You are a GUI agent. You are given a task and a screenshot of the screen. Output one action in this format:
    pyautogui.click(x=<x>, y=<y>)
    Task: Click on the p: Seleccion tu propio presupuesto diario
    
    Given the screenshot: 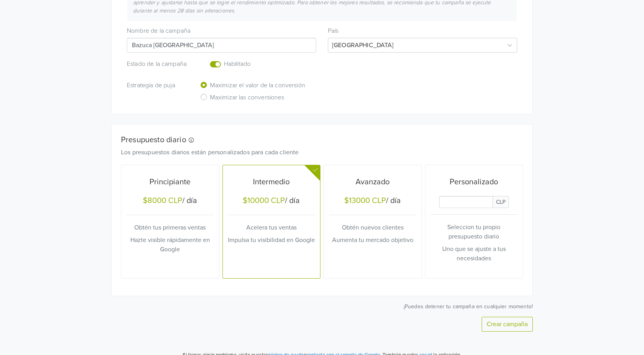 What is the action you would take?
    pyautogui.click(x=474, y=232)
    